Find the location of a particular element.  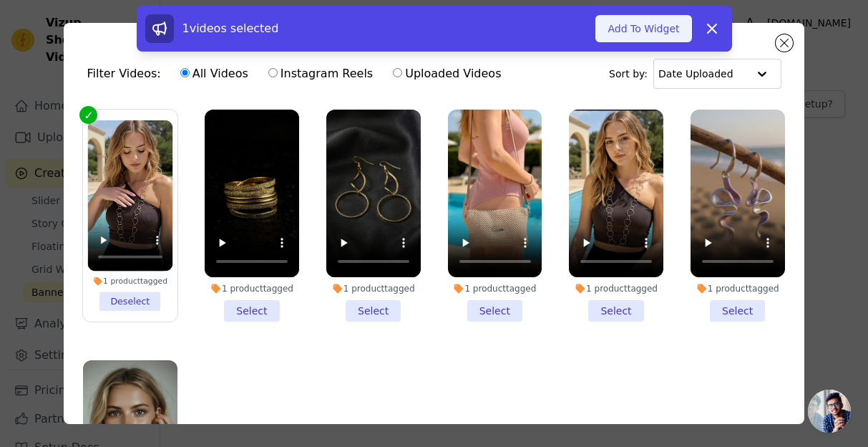

label: Instagram Reels is located at coordinates (321, 74).